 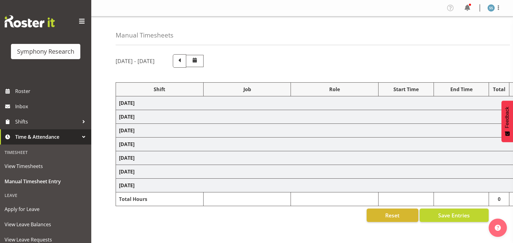 What do you see at coordinates (498, 227) in the screenshot?
I see `img: help-xxl-2.png` at bounding box center [498, 227].